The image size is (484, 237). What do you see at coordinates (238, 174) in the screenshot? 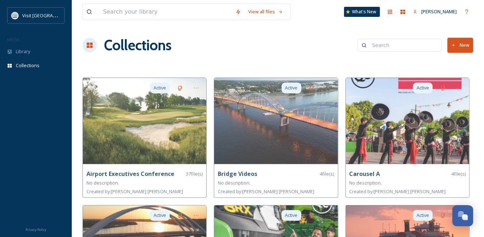
I see `strong: Bridge Videos` at bounding box center [238, 174].